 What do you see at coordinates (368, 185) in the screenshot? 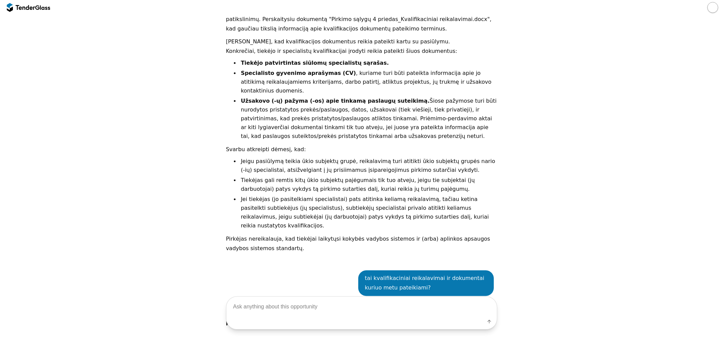
I see `li: Tiekėjas gali remtis kitų ūkio subjektų pajėgumais tik tuo atveju, jeigu tie subjektai (jų darbuo...` at bounding box center [368, 185].